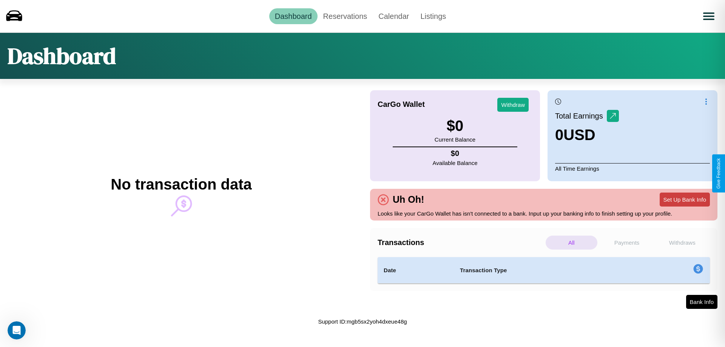  I want to click on p: All, so click(571, 242).